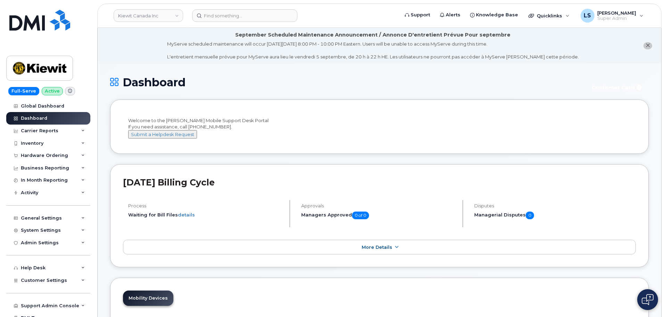  I want to click on h4: Disputes, so click(555, 205).